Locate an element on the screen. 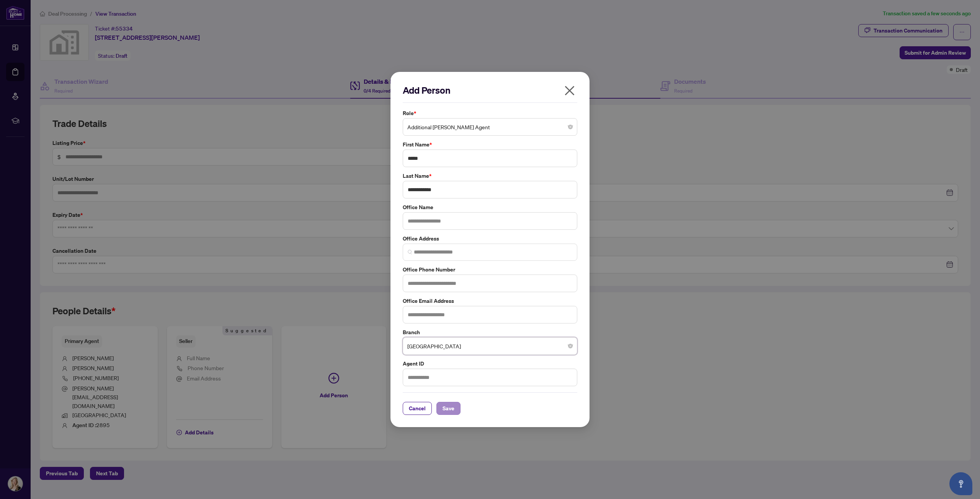 This screenshot has height=499, width=980. label: Branch is located at coordinates (490, 332).